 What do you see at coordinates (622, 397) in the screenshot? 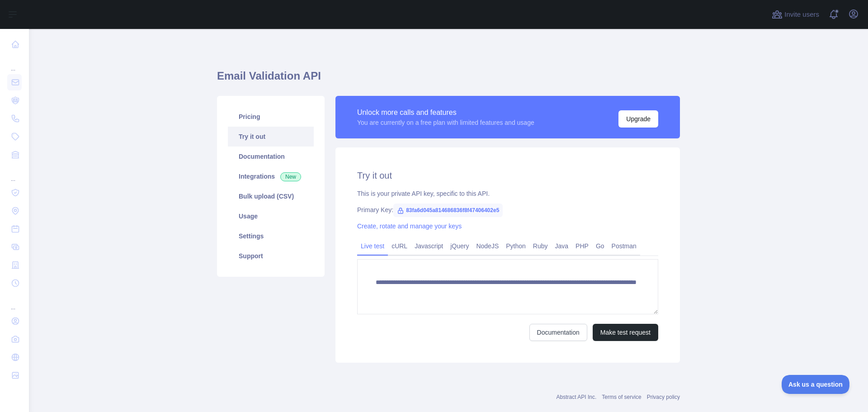
I see `a: Terms of service` at bounding box center [622, 397].